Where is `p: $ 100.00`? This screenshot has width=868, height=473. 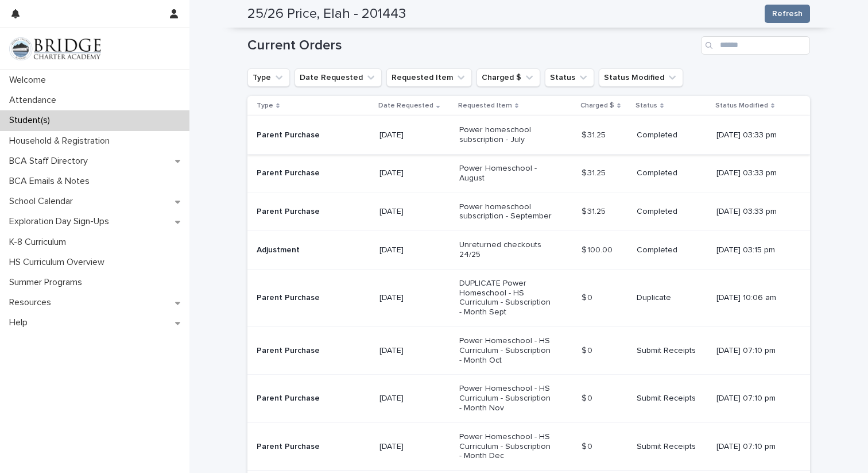 p: $ 100.00 is located at coordinates (599, 249).